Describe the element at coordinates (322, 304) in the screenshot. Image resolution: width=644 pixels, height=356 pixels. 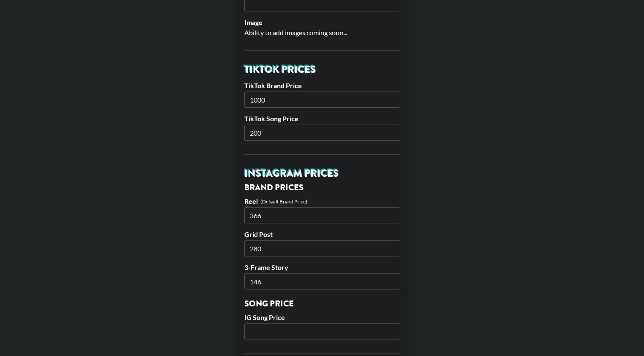
I see `h3: Song Price` at that location.